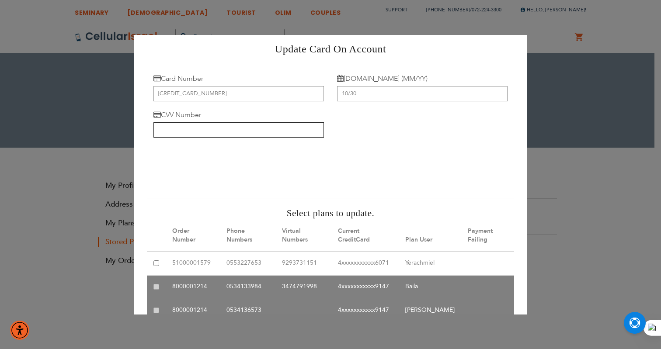 Image resolution: width=661 pixels, height=349 pixels. What do you see at coordinates (193, 236) in the screenshot?
I see `th: Order Number` at bounding box center [193, 236].